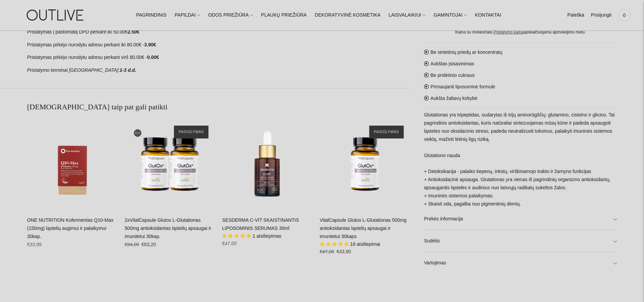 The image size is (644, 302). Describe the element at coordinates (601, 15) in the screenshot. I see `a: Prisijungti` at that location.